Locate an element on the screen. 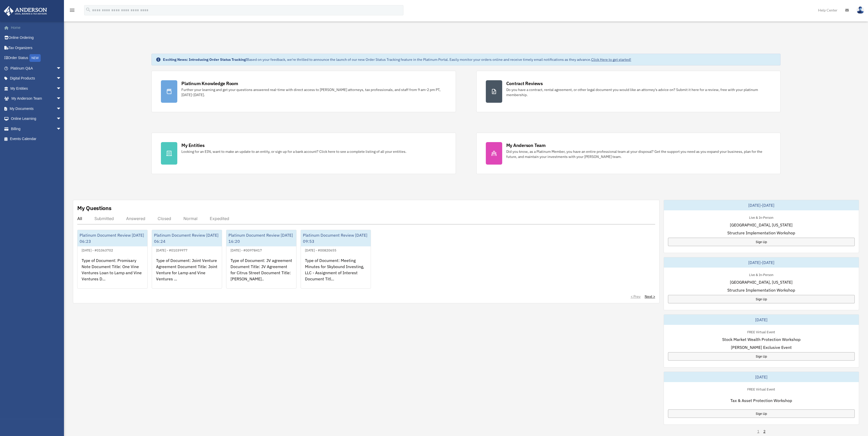 This screenshot has width=868, height=436. div: Do you have a contract, rental agreement, or other legal document you would like an attorney's ad... is located at coordinates (639, 92).